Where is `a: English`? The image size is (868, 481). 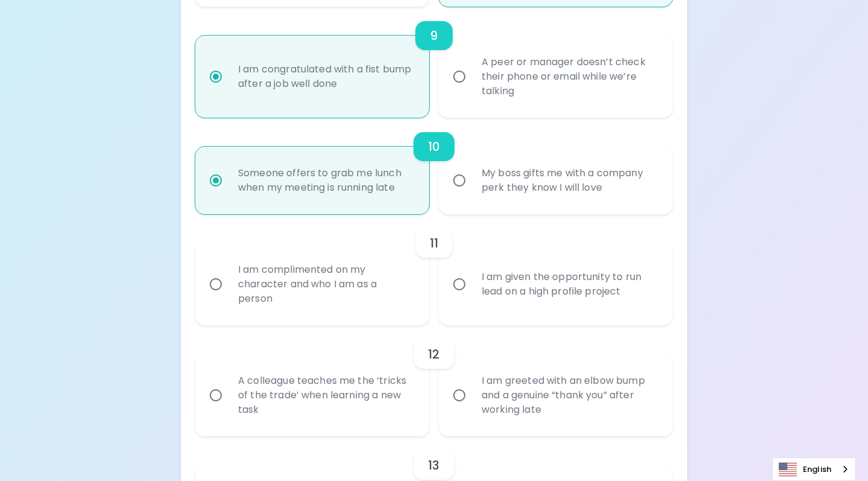 a: English is located at coordinates (814, 469).